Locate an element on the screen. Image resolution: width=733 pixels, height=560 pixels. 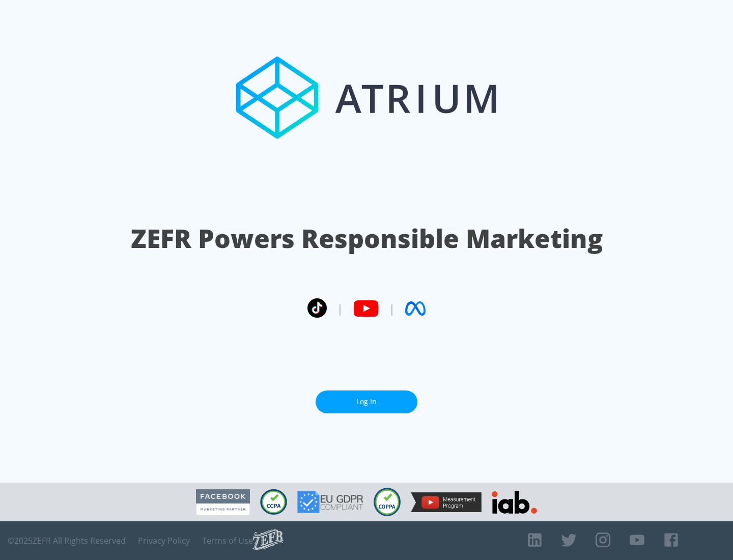
img: Facebook Marketing Partner is located at coordinates (223, 502).